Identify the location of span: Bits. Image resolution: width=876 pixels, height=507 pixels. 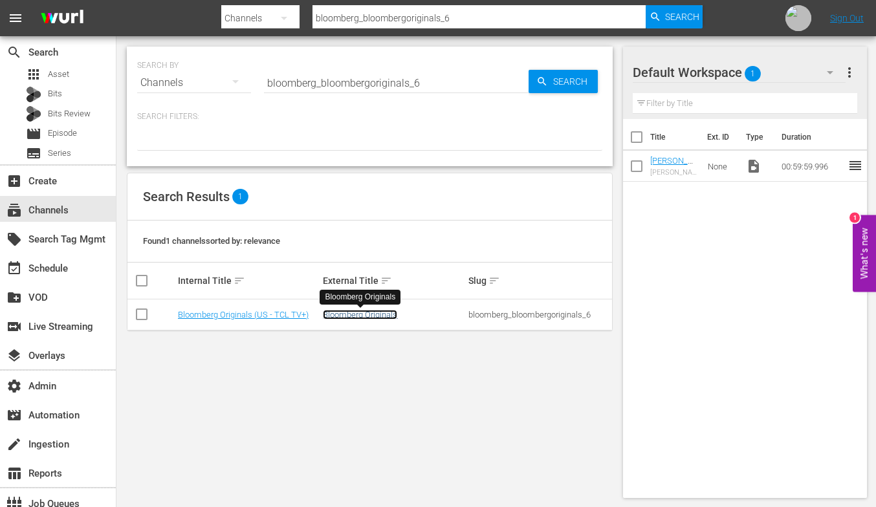
(55, 94).